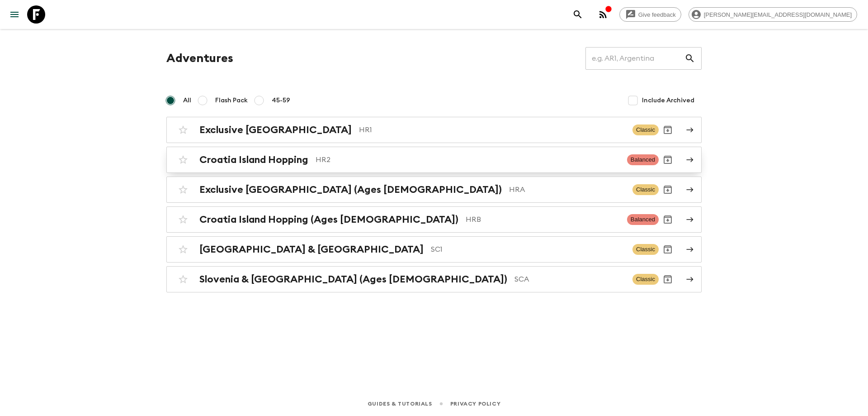  What do you see at coordinates (570, 279) in the screenshot?
I see `p: SCA` at bounding box center [570, 279].